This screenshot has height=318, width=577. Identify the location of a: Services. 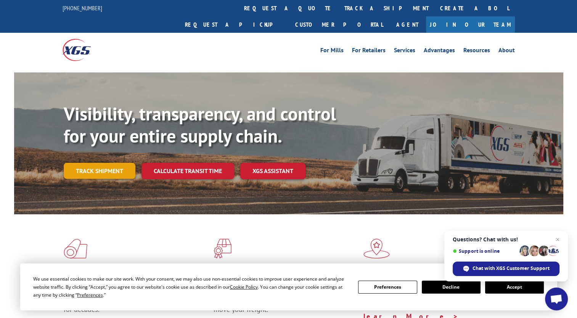
(405, 51).